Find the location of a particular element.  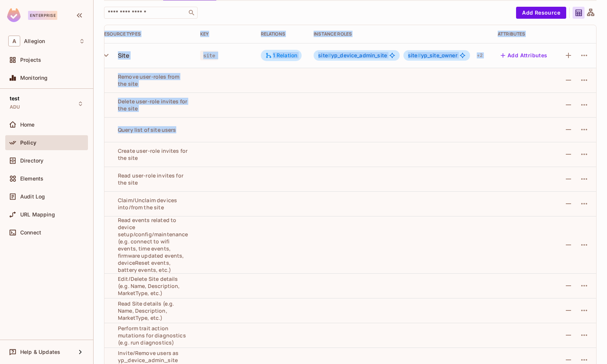

span: Connect is located at coordinates (31, 232).